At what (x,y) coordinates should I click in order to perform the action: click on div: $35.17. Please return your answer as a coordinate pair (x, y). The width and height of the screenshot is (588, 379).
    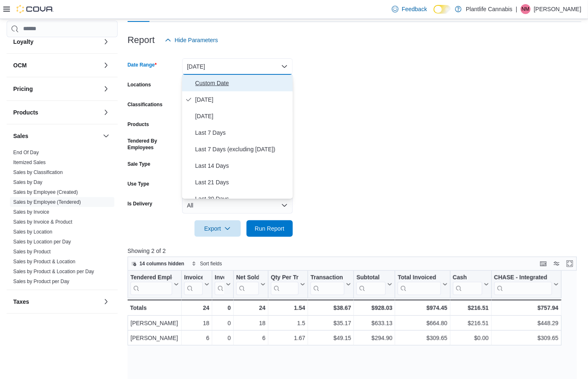
    Looking at the image, I should click on (331, 323).